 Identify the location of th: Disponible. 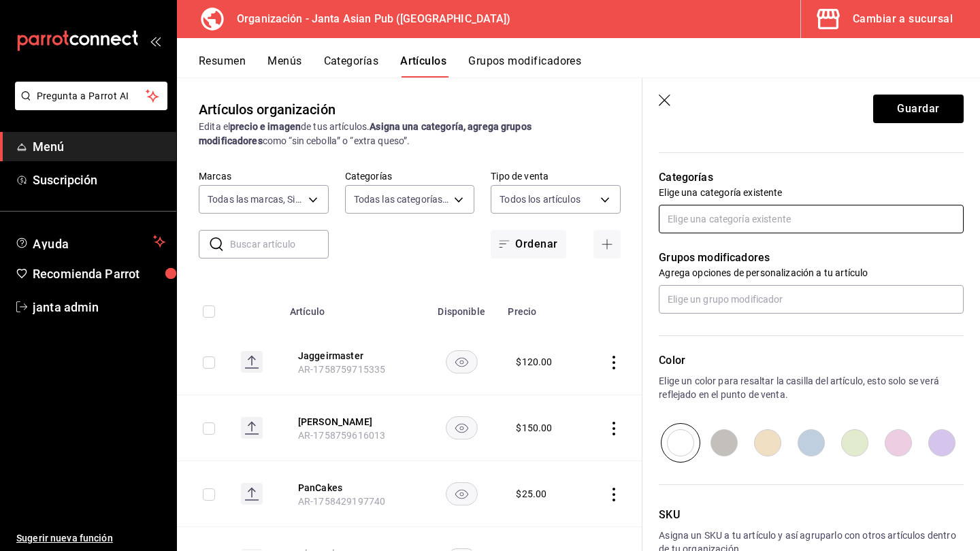
(461, 307).